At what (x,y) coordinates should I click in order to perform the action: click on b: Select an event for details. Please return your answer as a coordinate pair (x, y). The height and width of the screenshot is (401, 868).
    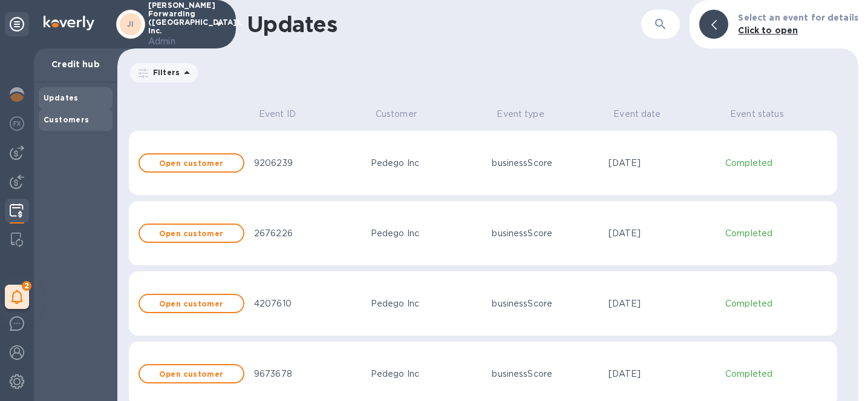
    Looking at the image, I should click on (798, 17).